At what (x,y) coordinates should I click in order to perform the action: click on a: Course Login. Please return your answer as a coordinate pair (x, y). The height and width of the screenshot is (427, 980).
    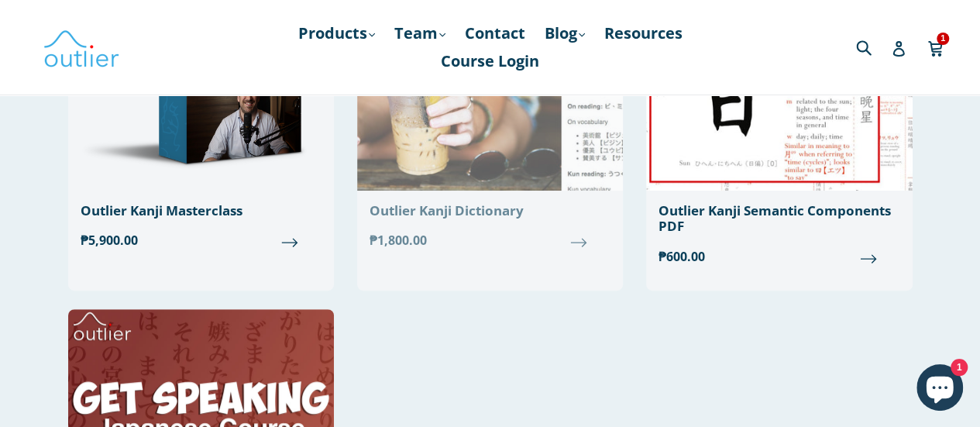
    Looking at the image, I should click on (490, 61).